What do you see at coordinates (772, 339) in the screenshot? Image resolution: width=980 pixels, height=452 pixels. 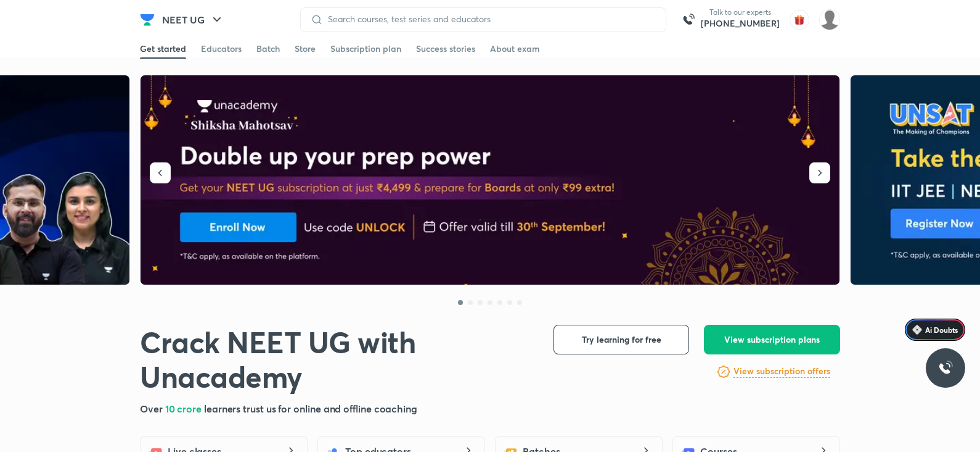 I see `button: View subscription plans` at bounding box center [772, 339].